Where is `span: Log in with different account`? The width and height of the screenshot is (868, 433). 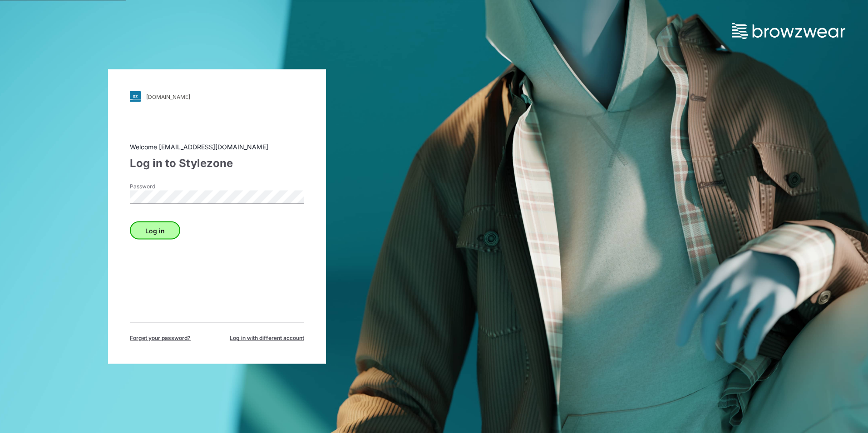 span: Log in with different account is located at coordinates (267, 338).